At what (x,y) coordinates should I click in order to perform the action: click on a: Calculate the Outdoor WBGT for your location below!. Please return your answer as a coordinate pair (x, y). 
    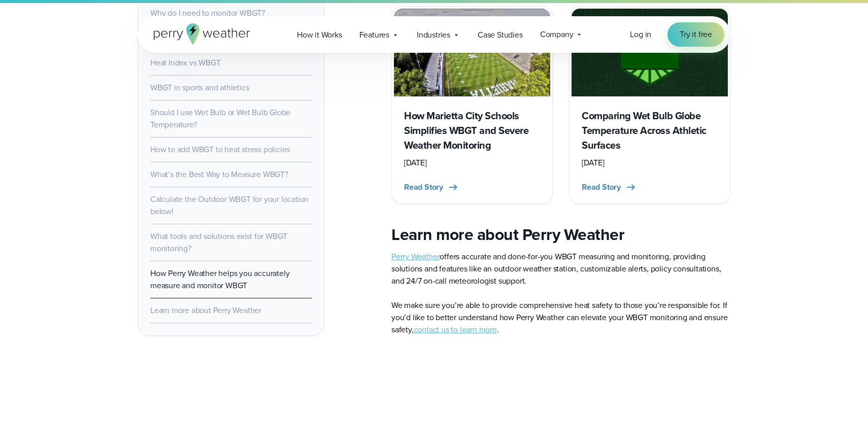
    Looking at the image, I should click on (230, 205).